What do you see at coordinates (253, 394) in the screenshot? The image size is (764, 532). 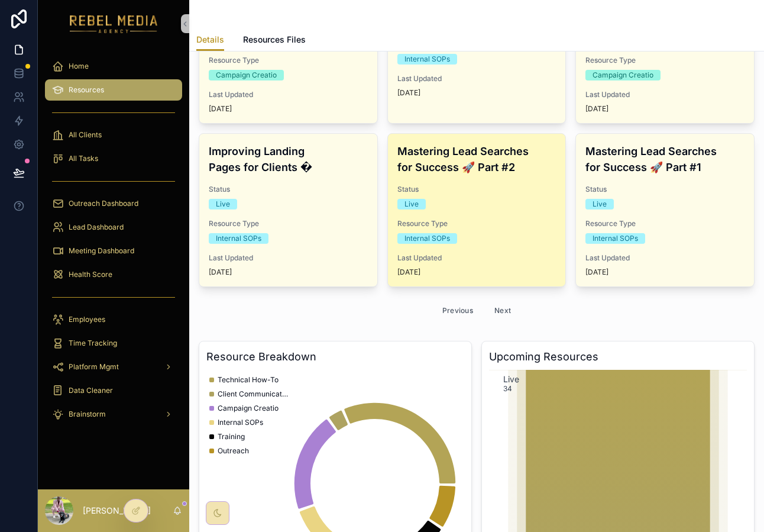 I see `span: Client Communication` at bounding box center [253, 394].